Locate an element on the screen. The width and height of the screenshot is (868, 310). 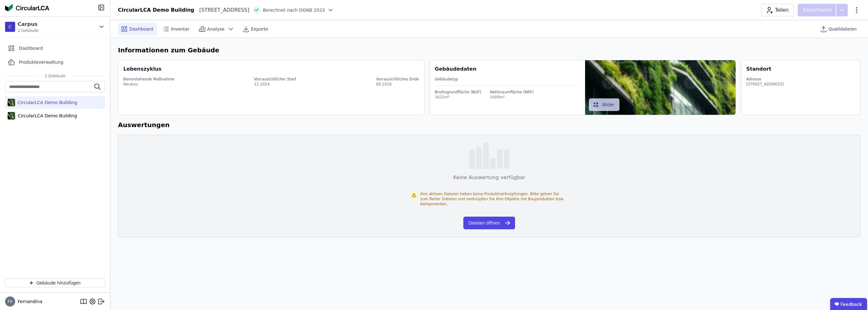
span: Analyse is located at coordinates (215, 29).